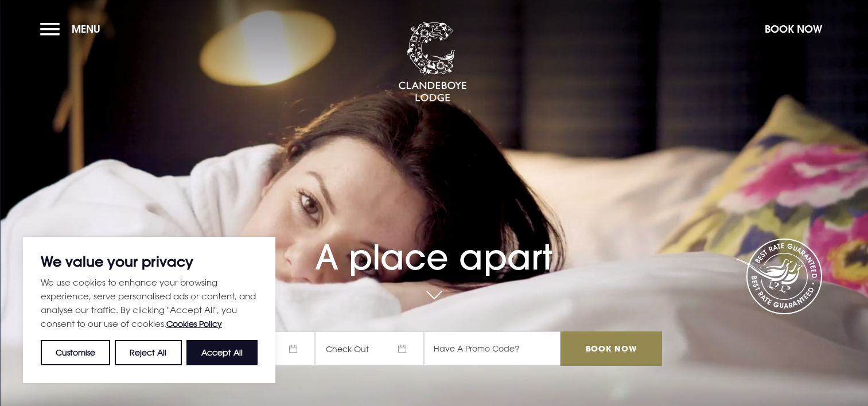 The image size is (868, 406). Describe the element at coordinates (492, 349) in the screenshot. I see `input: Have A Promo Code?` at that location.